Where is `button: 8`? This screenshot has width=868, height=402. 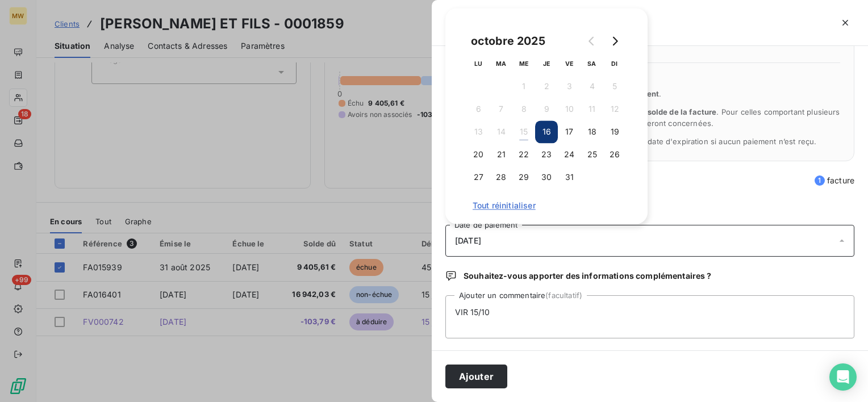
button: 8 is located at coordinates (524, 109).